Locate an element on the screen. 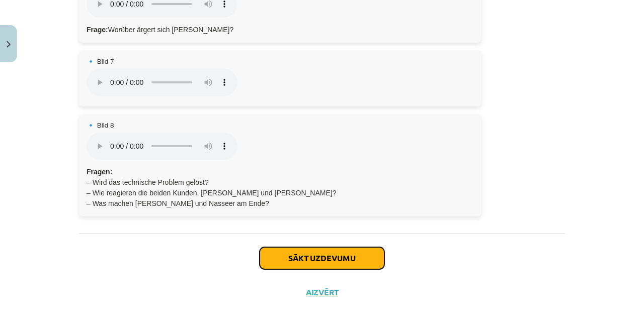  h4: 🔹 Bild 7 is located at coordinates (281, 62).